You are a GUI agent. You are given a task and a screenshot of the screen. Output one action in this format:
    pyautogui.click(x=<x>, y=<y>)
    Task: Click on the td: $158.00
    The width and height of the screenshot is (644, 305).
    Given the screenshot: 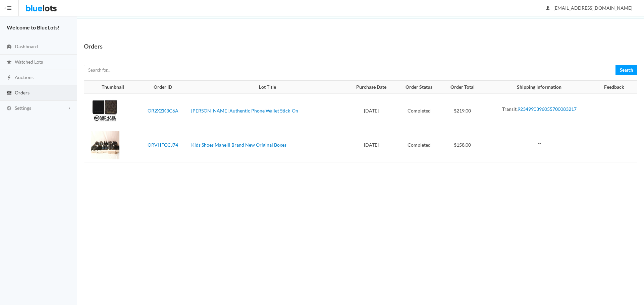 What is the action you would take?
    pyautogui.click(x=463, y=145)
    